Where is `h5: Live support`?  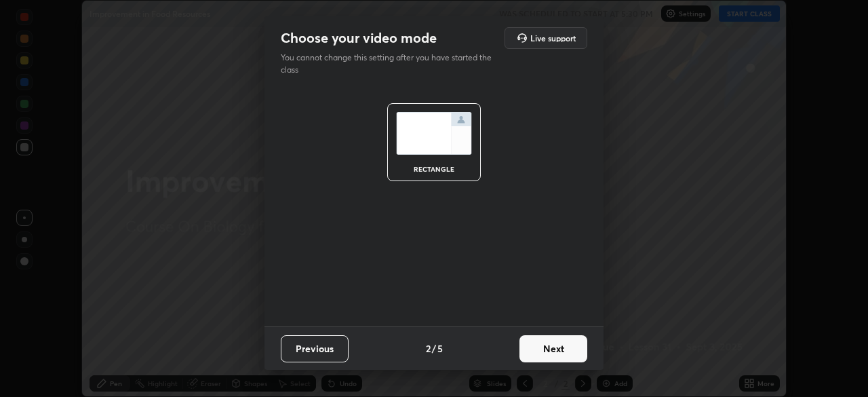 h5: Live support is located at coordinates (552, 38).